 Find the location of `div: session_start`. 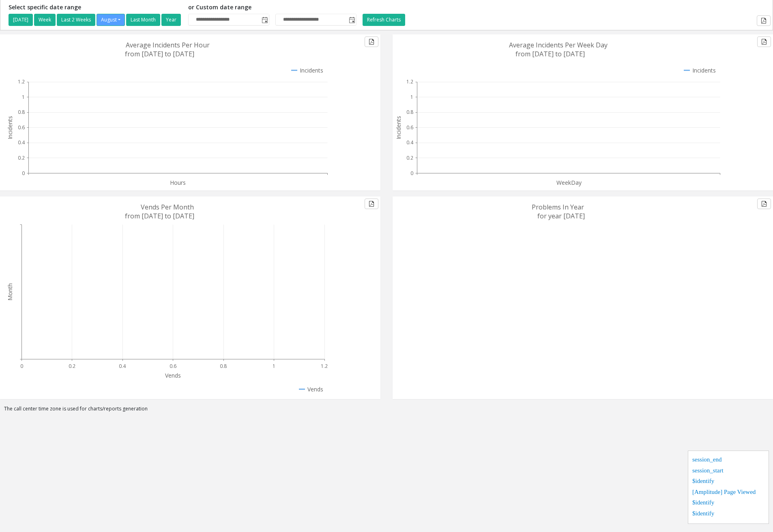

div: session_start is located at coordinates (728, 471).